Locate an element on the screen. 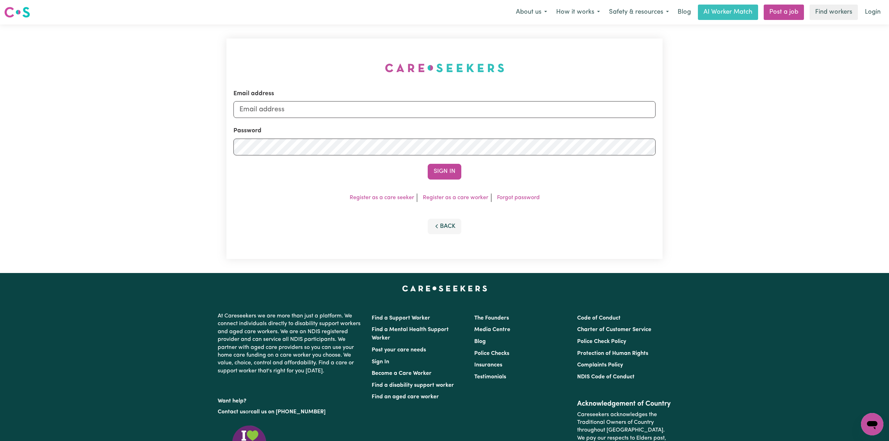 This screenshot has width=889, height=441. label: Password is located at coordinates (247, 131).